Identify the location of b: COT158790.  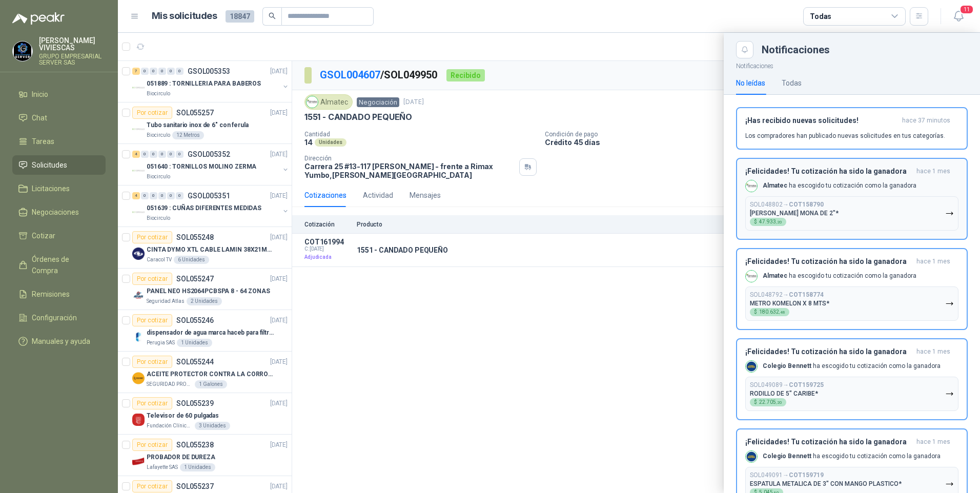
(806, 205).